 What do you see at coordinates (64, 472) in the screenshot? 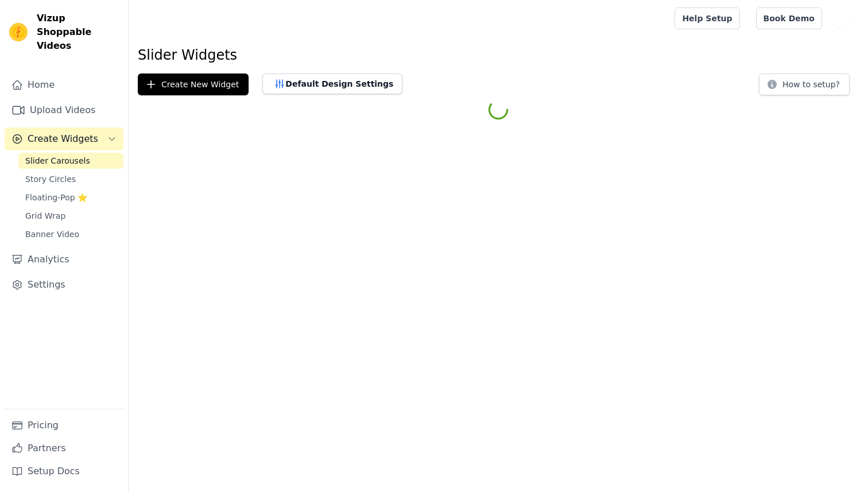
I see `a: Setup Docs` at bounding box center [64, 472].